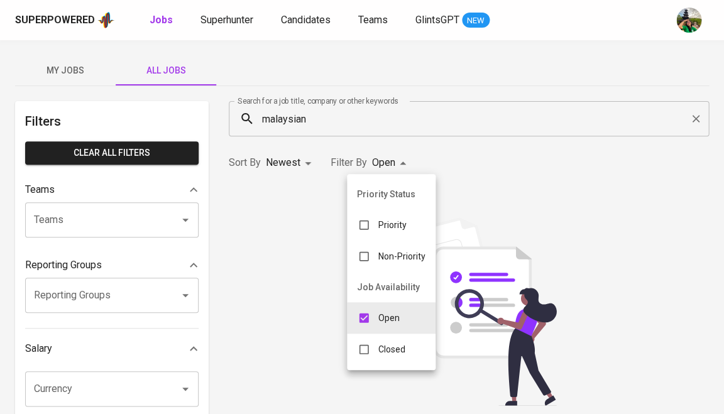  I want to click on li: Priority Status, so click(391, 194).